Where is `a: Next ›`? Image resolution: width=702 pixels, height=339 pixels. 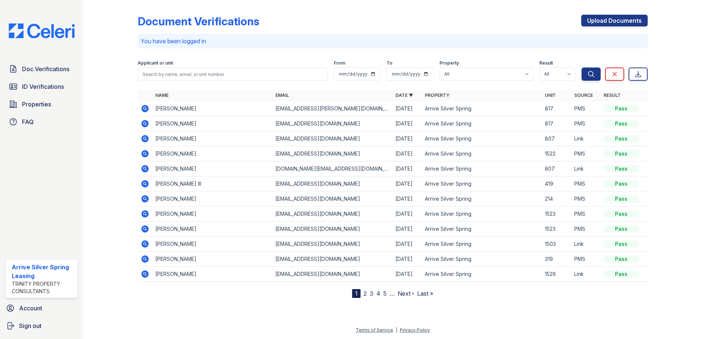 a: Next › is located at coordinates (406, 294).